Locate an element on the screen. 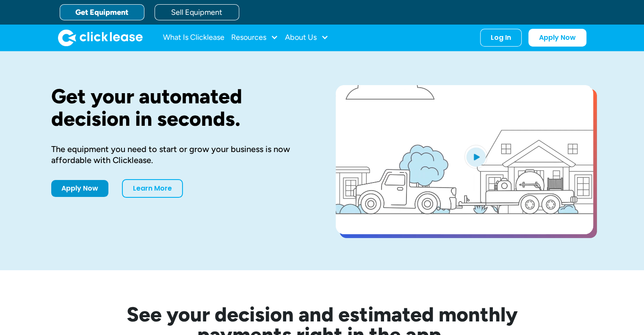 The width and height of the screenshot is (644, 335). a: open lightbox is located at coordinates (464, 160).